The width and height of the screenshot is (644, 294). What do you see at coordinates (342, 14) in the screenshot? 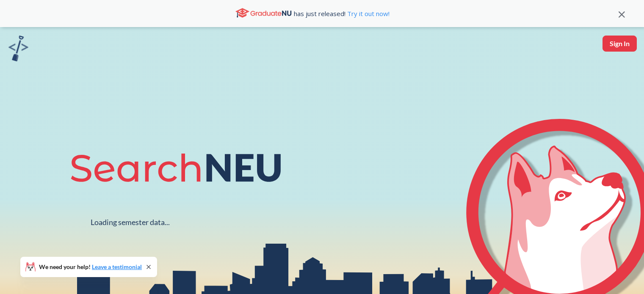
I see `span: has just released!` at bounding box center [342, 14].